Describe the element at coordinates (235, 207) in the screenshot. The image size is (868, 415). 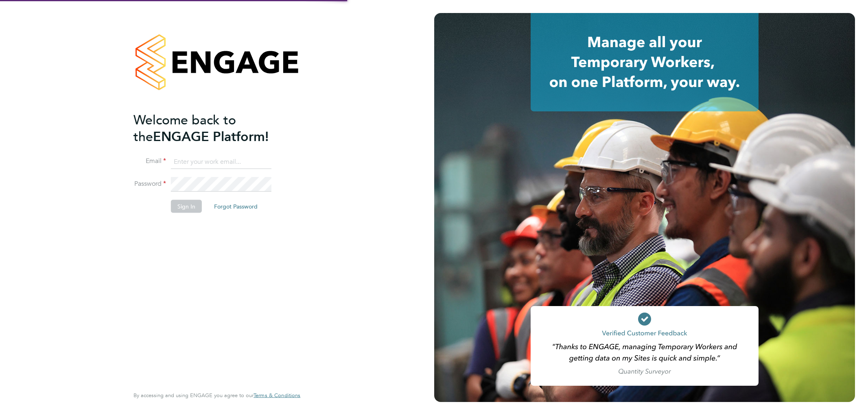
I see `button: Forgot Password` at that location.